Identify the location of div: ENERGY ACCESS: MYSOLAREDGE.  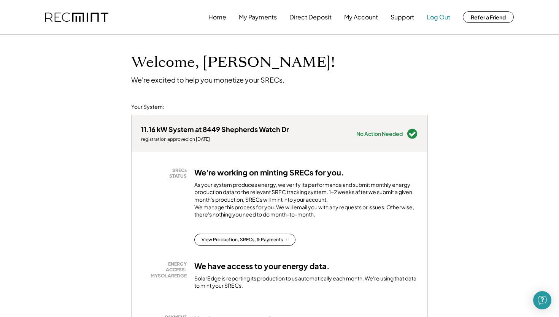
(166, 269).